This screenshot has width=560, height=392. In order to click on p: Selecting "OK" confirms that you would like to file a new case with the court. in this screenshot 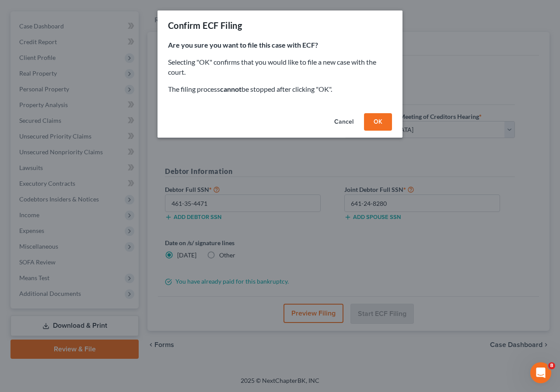, I will do `click(280, 67)`.